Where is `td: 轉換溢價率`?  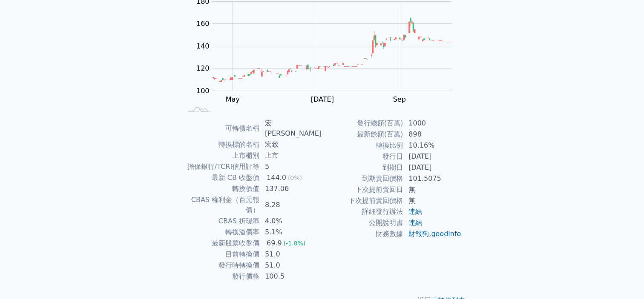 td: 轉換溢價率 is located at coordinates (221, 232).